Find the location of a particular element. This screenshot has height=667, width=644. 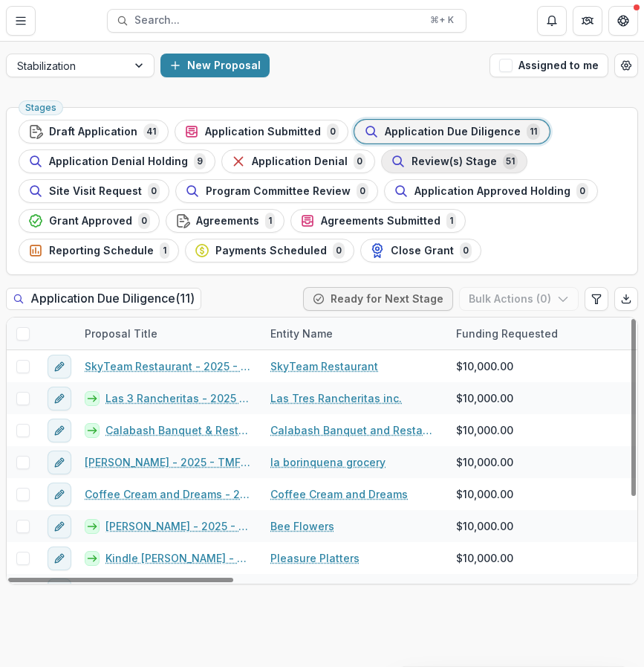

span: Draft Application is located at coordinates (93, 132).